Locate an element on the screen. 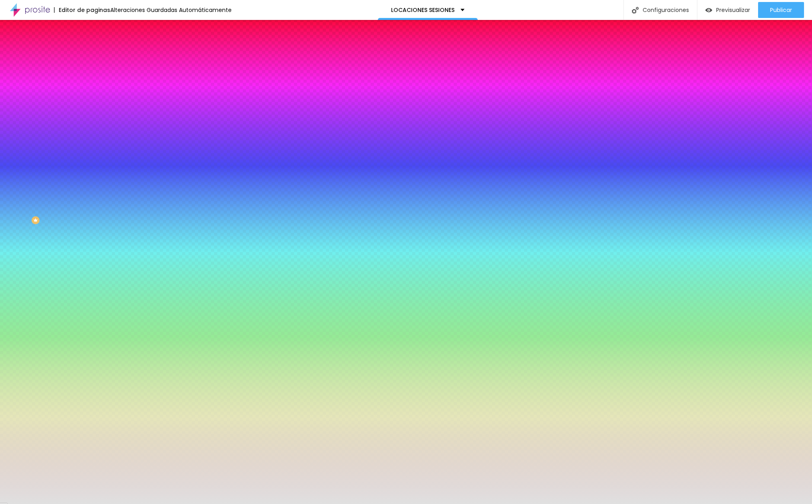 The image size is (812, 504). div: Alteraciones Guardadas Automáticamente is located at coordinates (171, 10).